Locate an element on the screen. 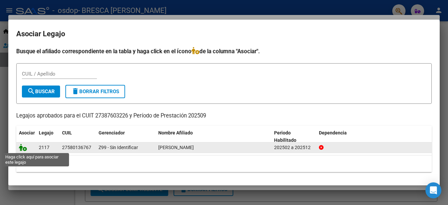 This screenshot has height=205, width=448. div: Open Intercom Messenger is located at coordinates (434, 190).